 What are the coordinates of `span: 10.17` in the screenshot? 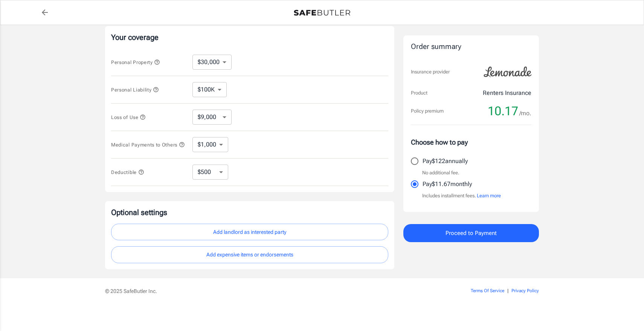 It's located at (502, 111).